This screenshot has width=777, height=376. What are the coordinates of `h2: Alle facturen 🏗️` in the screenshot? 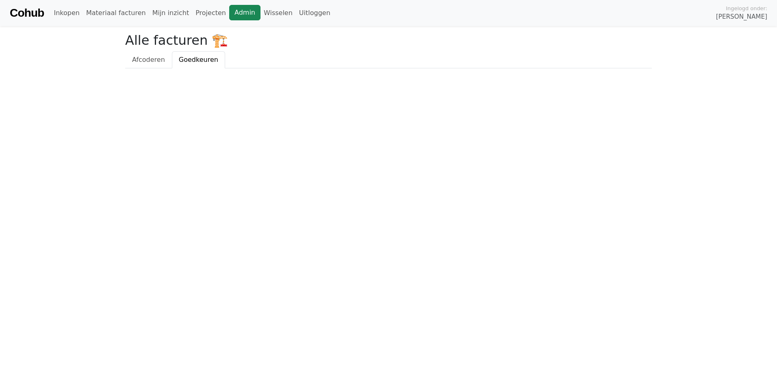 It's located at (389, 40).